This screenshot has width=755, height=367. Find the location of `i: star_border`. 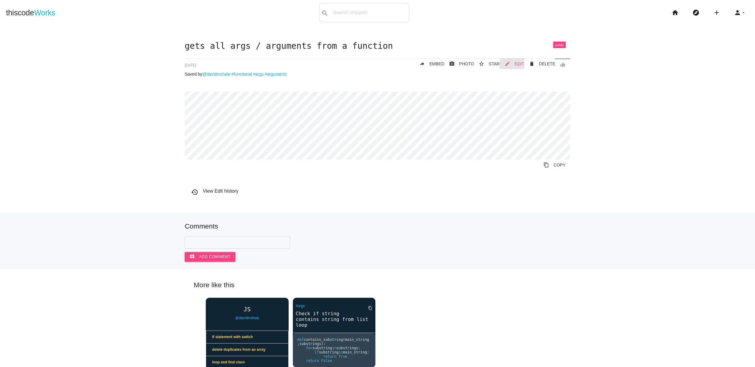

i: star_border is located at coordinates (481, 64).